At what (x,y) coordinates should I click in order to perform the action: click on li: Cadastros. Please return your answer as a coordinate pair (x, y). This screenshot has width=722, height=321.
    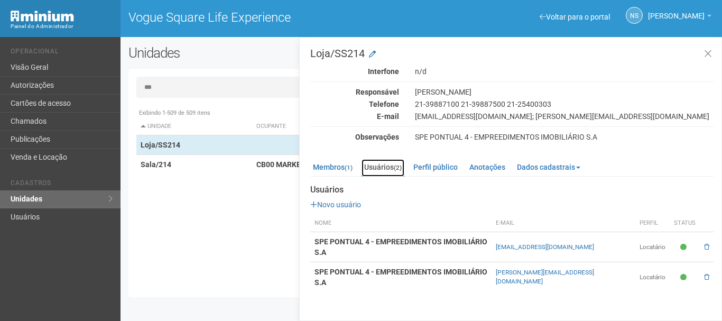
    Looking at the image, I should click on (61, 184).